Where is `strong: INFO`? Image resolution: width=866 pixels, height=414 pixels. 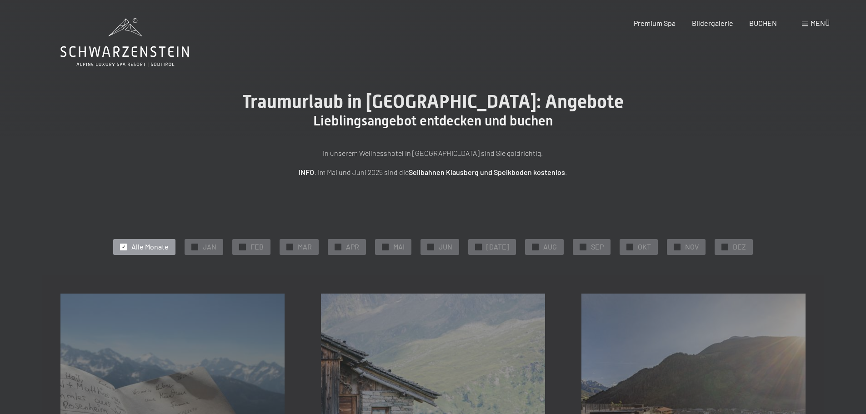
strong: INFO is located at coordinates (306, 172).